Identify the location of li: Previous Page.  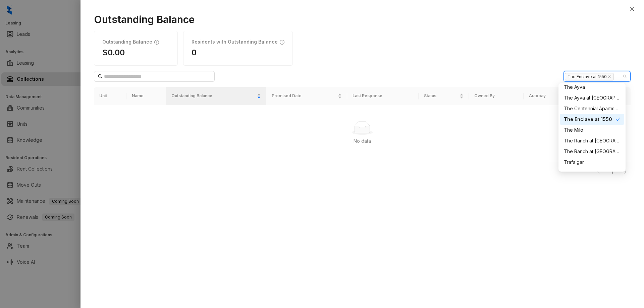
(598, 172).